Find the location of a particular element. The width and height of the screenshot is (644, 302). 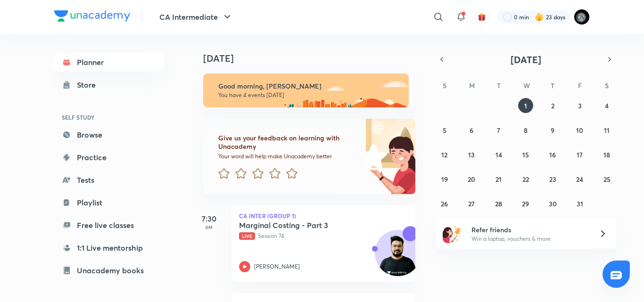

abbr: October 2, 2025 is located at coordinates (552, 105).